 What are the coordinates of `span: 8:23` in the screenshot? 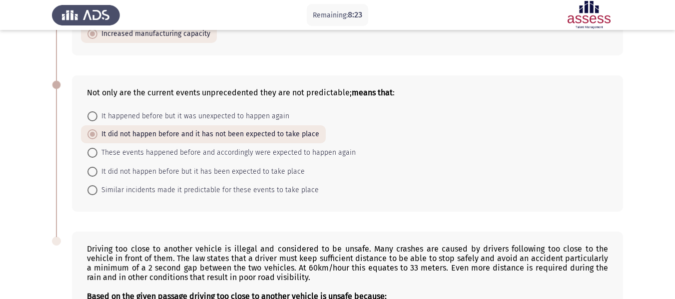 It's located at (354, 14).